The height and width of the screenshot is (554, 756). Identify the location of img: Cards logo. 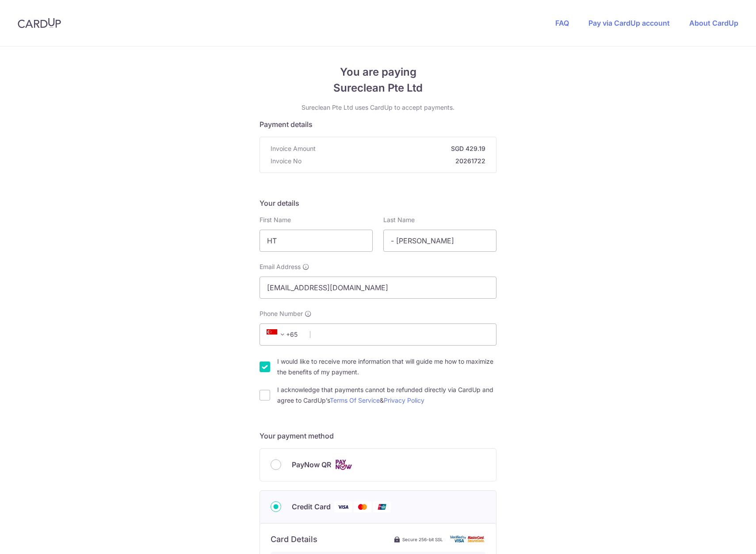
(344, 465).